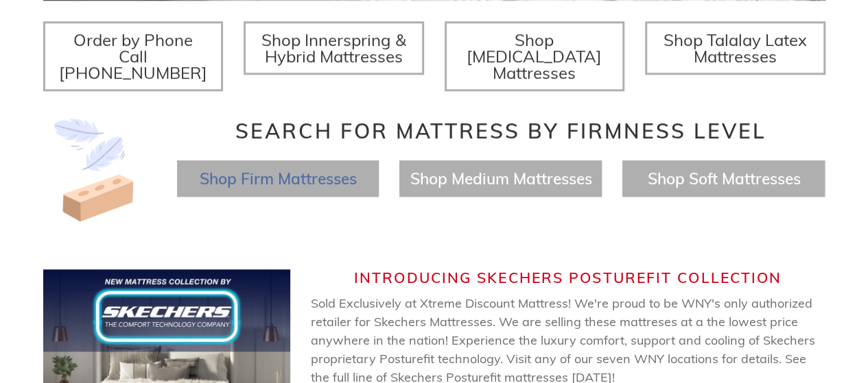 The height and width of the screenshot is (383, 868). Describe the element at coordinates (278, 178) in the screenshot. I see `span: Shop Firm Mattresses` at that location.